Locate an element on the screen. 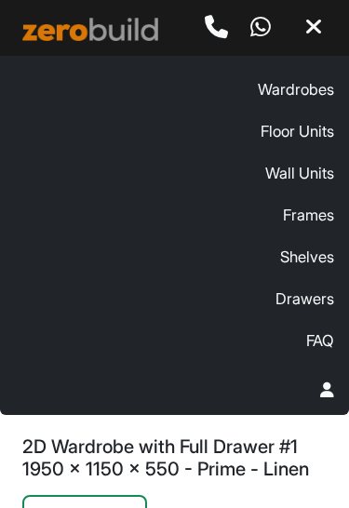  a: FAQ is located at coordinates (320, 340).